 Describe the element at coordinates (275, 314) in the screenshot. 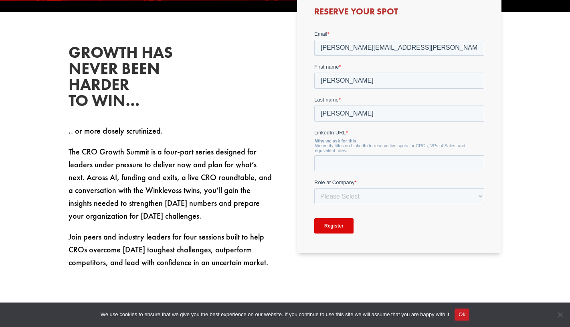

I see `span: We use cookies to ensure that we give you the best experience on our website. If you continue to ...` at that location.